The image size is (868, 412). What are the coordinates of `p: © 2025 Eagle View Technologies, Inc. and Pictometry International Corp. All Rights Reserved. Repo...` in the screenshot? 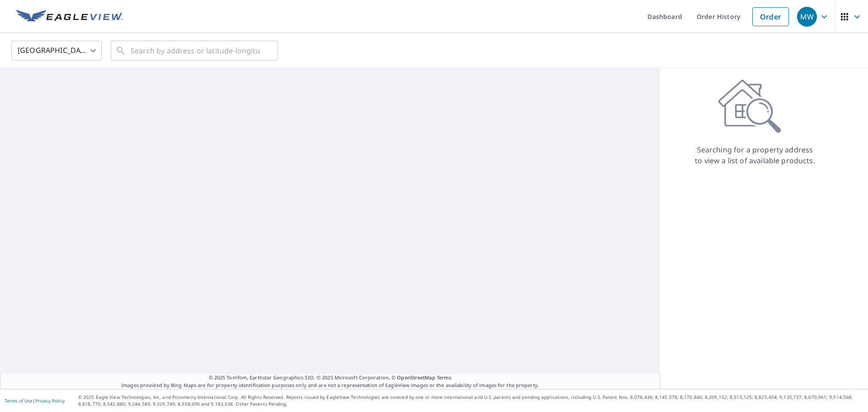 It's located at (470, 401).